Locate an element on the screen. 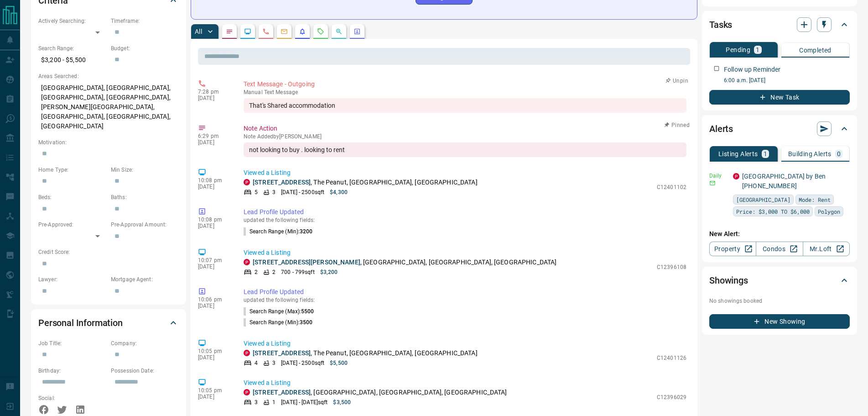 The image size is (868, 416). span: Mode: Rent is located at coordinates (815, 200).